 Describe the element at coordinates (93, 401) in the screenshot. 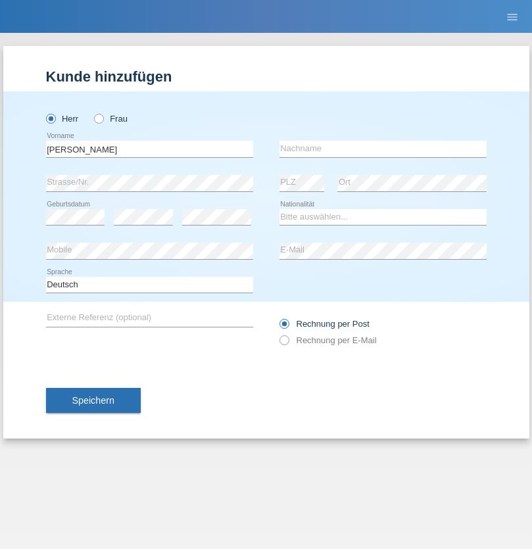

I see `button: Speichern` at that location.